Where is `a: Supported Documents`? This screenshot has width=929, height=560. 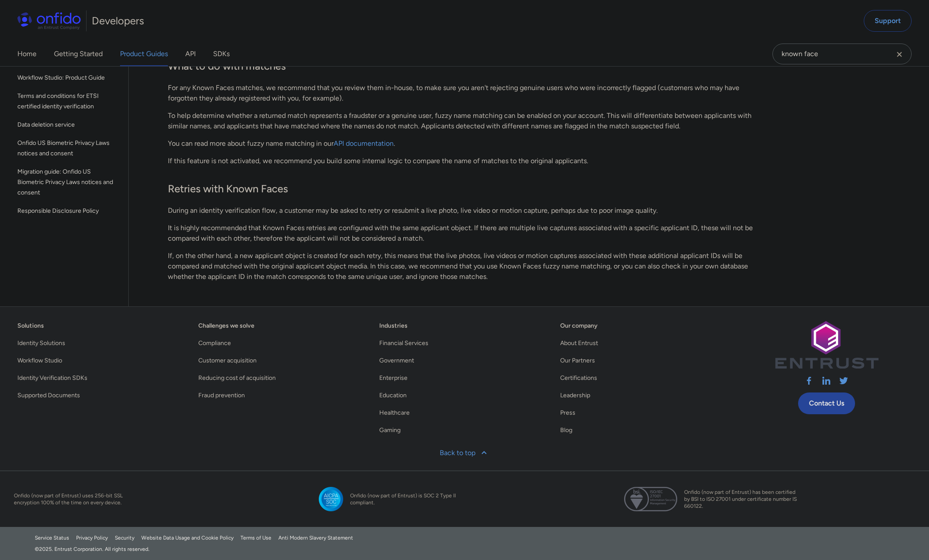 a: Supported Documents is located at coordinates (49, 395).